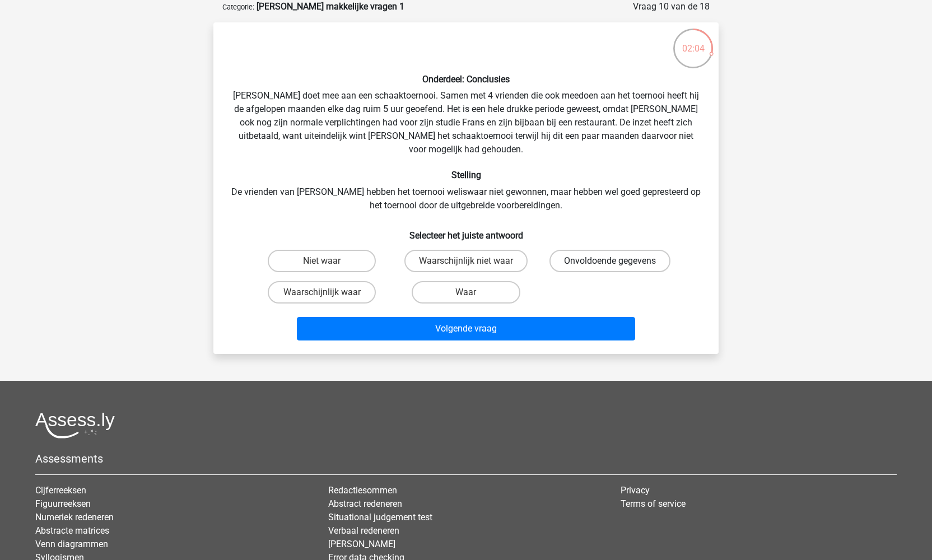 The width and height of the screenshot is (932, 560). What do you see at coordinates (466, 261) in the screenshot?
I see `label: Waarschijnlijk niet waar` at bounding box center [466, 261].